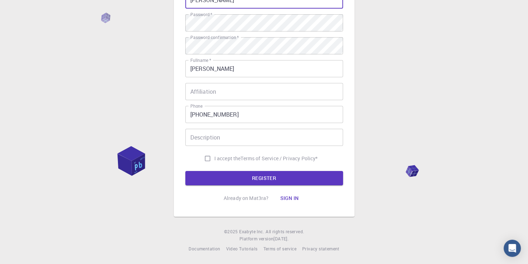 This screenshot has height=264, width=528. Describe the element at coordinates (252, 232) in the screenshot. I see `a: Exabyte Inc.` at that location.